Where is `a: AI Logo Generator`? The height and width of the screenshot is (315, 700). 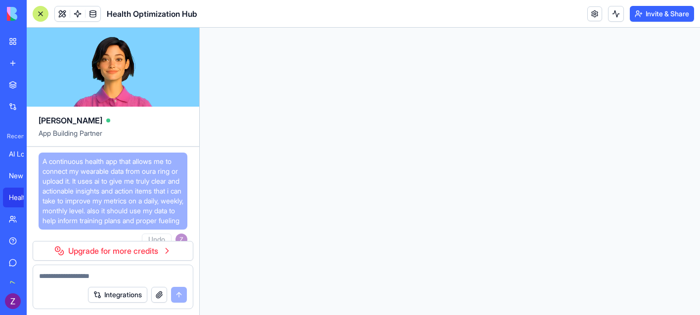
a: AI Logo Generator is located at coordinates (23, 154).